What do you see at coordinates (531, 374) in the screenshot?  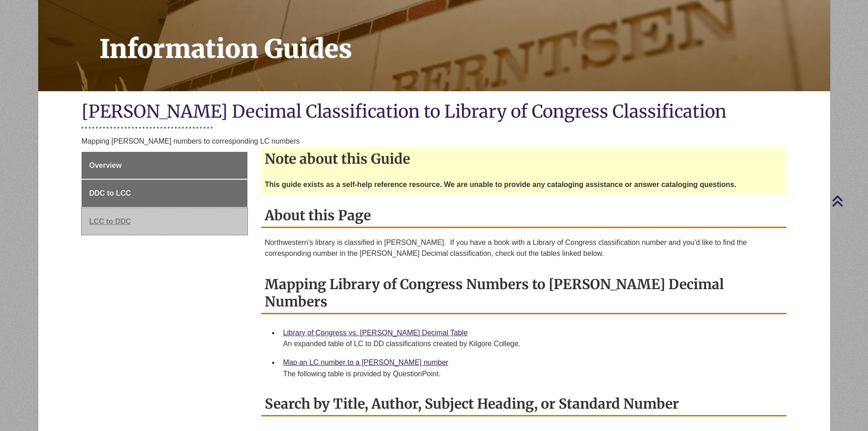 I see `div: The following table is provided by QuestionPoint.` at bounding box center [531, 374].